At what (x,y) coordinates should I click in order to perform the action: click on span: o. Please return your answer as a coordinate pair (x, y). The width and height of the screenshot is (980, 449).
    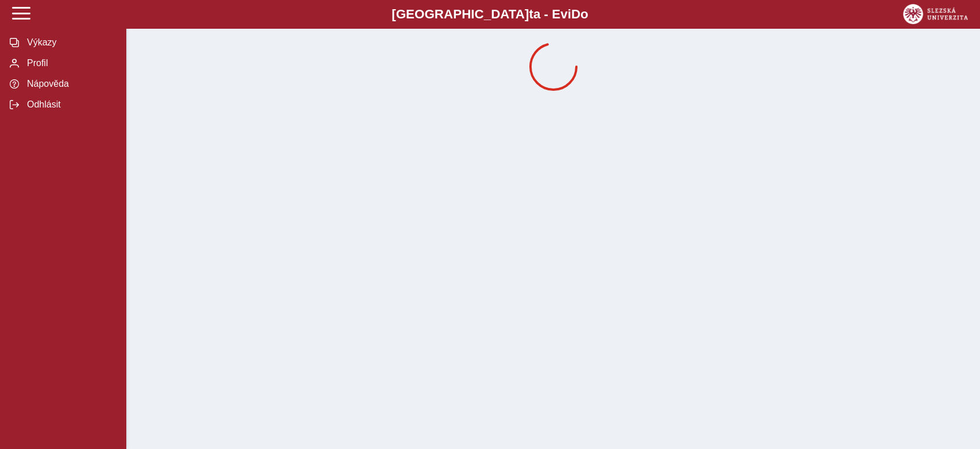
    Looking at the image, I should click on (585, 14).